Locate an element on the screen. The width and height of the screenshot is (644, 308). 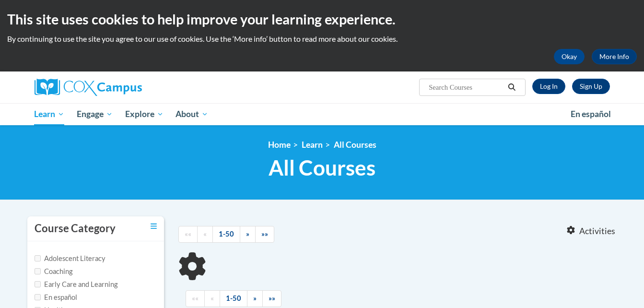
span: Explore is located at coordinates (144, 114).